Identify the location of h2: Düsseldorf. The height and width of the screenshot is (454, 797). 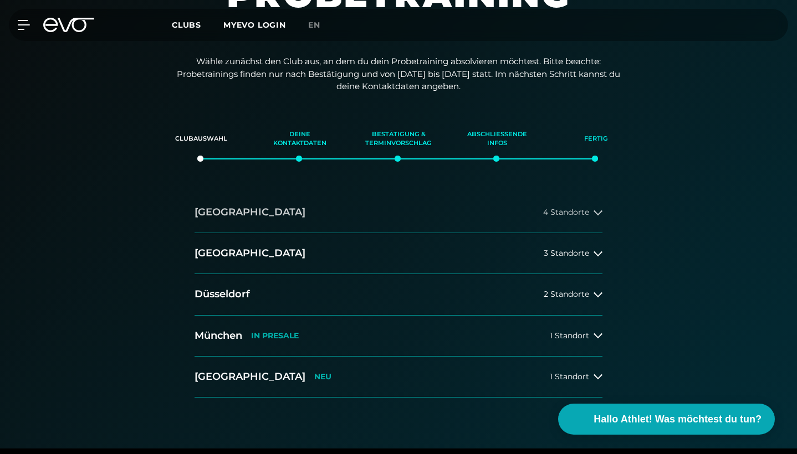
(222, 294).